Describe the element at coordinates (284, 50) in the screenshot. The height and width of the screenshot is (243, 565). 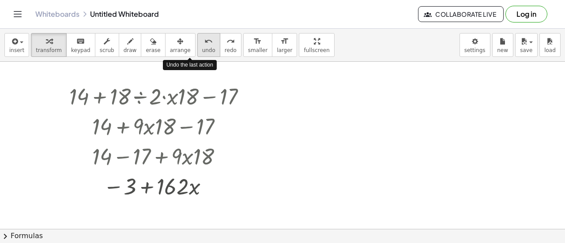
I see `span: larger` at that location.